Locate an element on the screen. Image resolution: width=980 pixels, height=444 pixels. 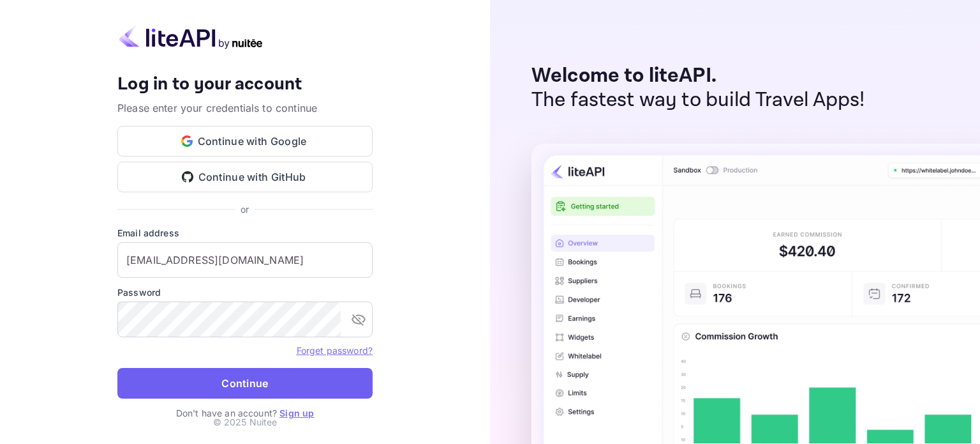
p: © 2025 Nuitee is located at coordinates (245, 421).